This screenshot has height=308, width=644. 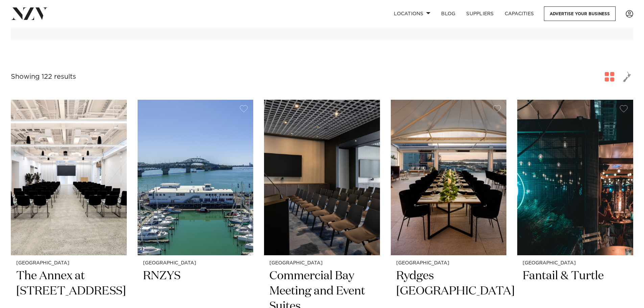 What do you see at coordinates (412, 13) in the screenshot?
I see `a: Locations` at bounding box center [412, 13].